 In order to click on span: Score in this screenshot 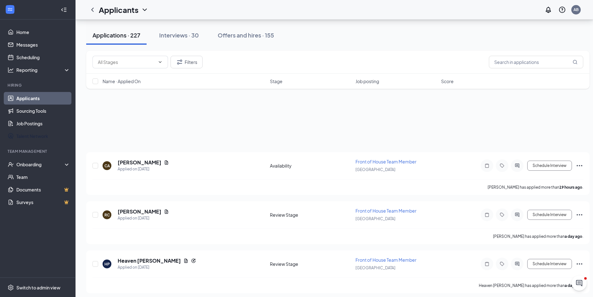, I will do `click(448, 81)`.